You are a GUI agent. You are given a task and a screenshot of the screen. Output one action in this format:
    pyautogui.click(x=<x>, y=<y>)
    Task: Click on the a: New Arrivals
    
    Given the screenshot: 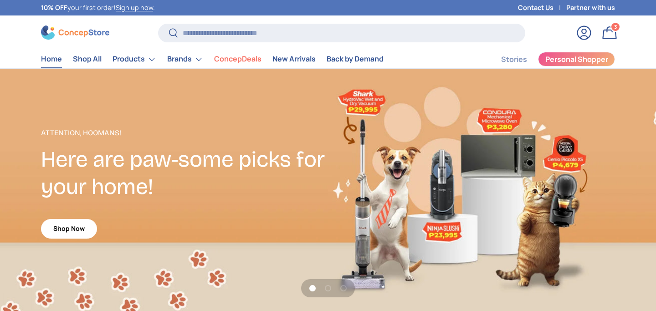 What is the action you would take?
    pyautogui.click(x=294, y=59)
    